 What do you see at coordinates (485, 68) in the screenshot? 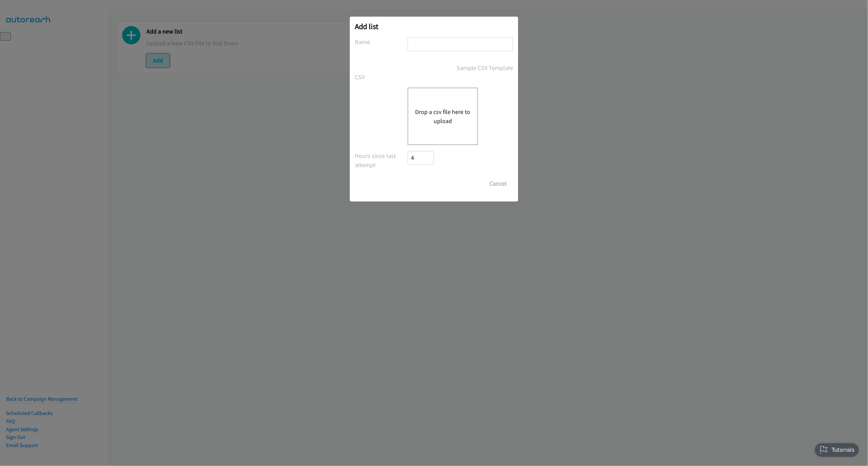
I see `a: Sample CSV Template` at bounding box center [485, 68].